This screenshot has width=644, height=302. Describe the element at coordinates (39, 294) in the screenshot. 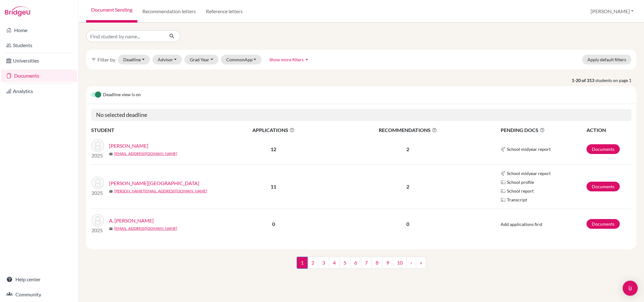

I see `a: Community` at that location.